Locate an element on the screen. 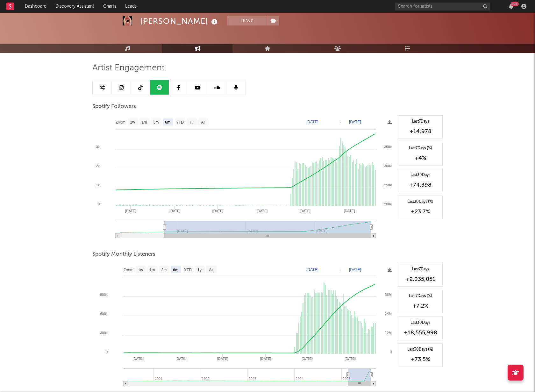 The image size is (535, 392). text: 350k is located at coordinates (388, 147).